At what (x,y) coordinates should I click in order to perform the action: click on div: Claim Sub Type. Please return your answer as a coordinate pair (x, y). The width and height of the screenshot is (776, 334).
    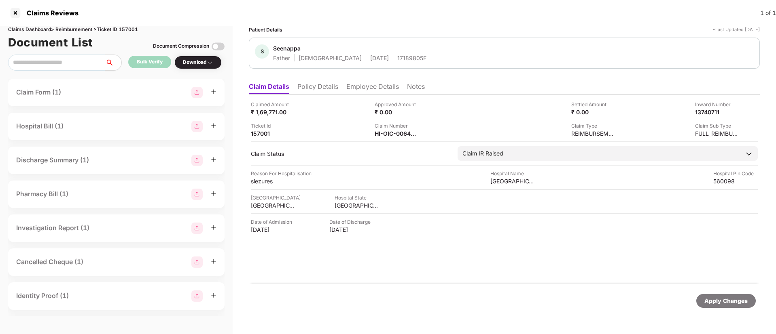
    Looking at the image, I should click on (717, 126).